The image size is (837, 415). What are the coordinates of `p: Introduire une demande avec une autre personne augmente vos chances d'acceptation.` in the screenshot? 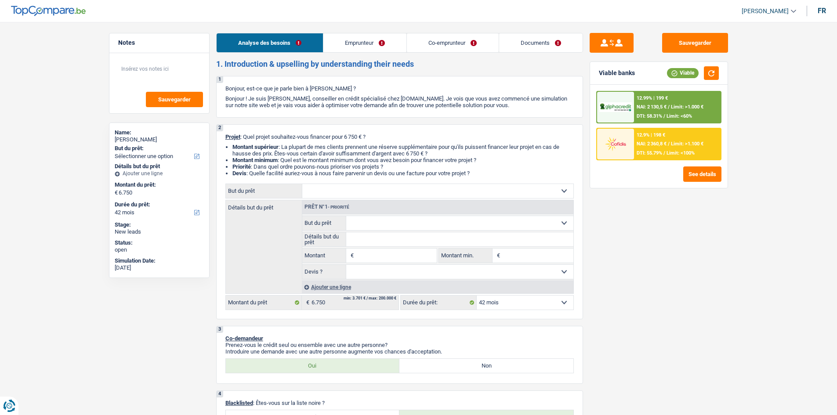 It's located at (399, 352).